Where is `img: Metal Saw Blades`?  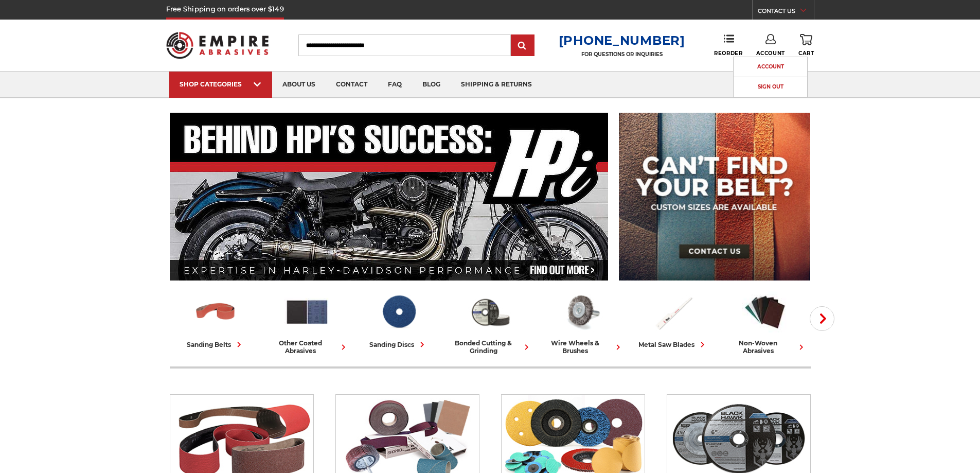 img: Metal Saw Blades is located at coordinates (673, 312).